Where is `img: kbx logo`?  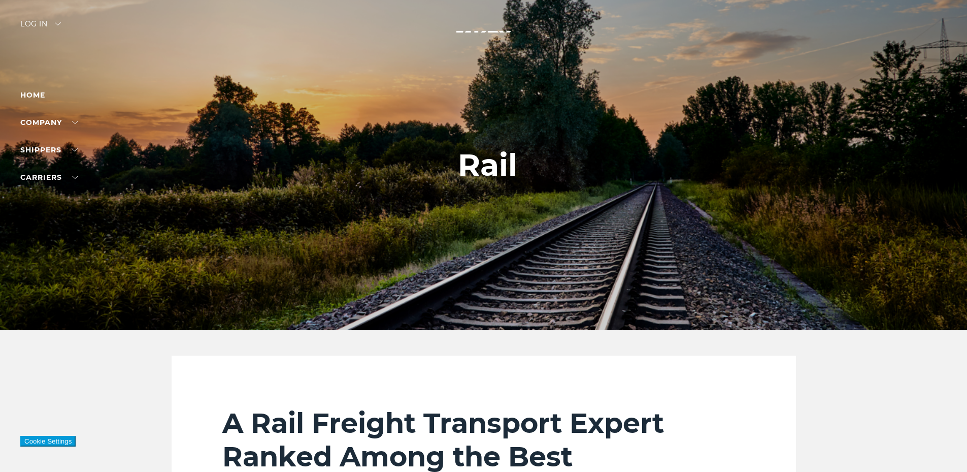 img: kbx logo is located at coordinates (484, 43).